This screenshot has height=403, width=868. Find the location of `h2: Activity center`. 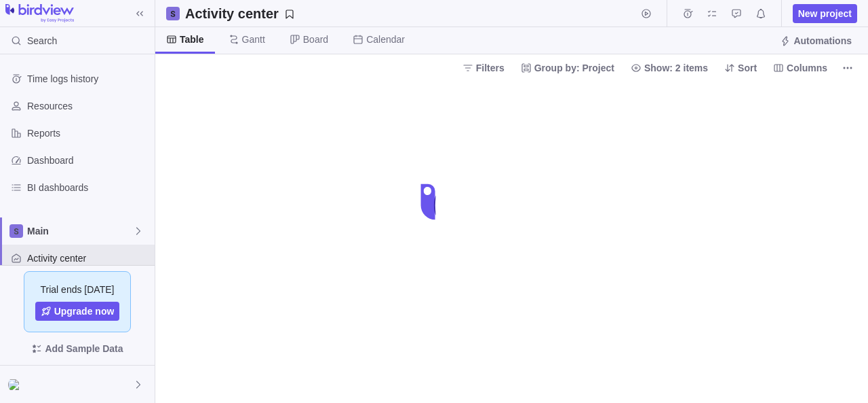

h2: Activity center is located at coordinates (232, 13).